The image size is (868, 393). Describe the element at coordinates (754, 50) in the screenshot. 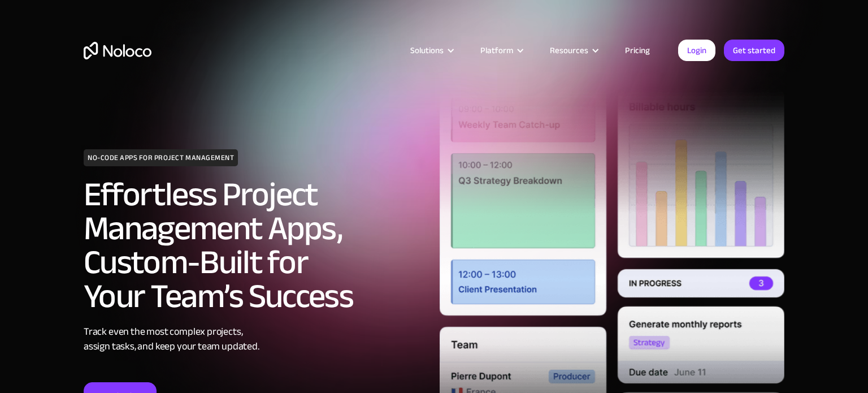

I see `a: Get started` at that location.